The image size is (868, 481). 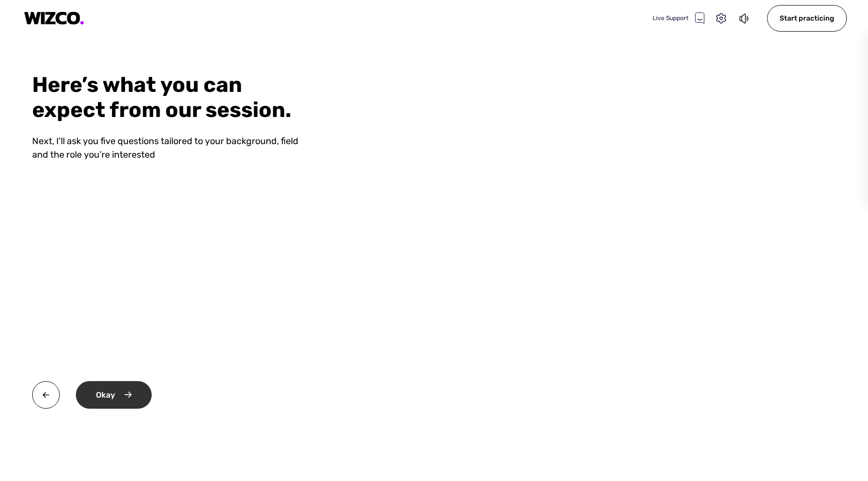 What do you see at coordinates (113, 395) in the screenshot?
I see `div: Okay` at bounding box center [113, 395].